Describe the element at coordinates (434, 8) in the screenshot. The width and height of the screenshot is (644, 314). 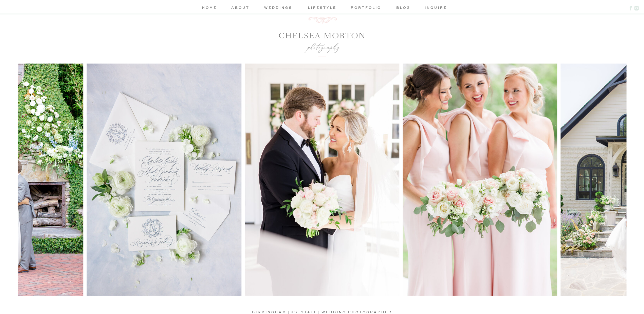
I see `a: inquire` at that location.